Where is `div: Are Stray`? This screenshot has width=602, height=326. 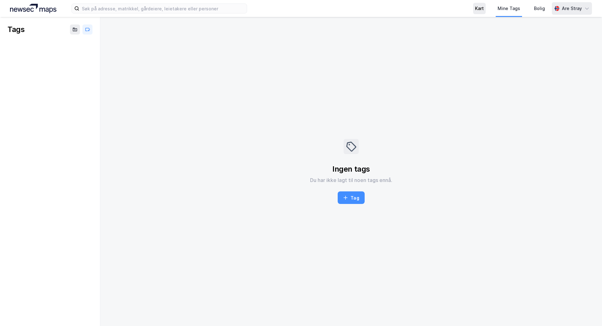
div: Are Stray is located at coordinates (572, 8).